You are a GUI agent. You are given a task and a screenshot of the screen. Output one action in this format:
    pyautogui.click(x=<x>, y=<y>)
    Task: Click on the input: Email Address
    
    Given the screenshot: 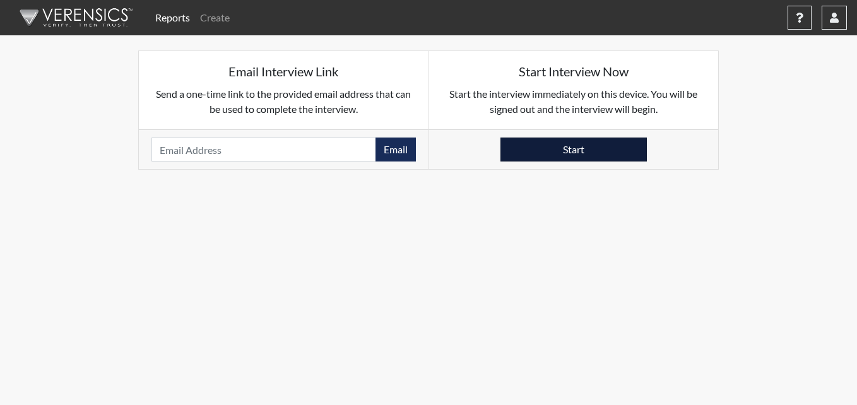 What is the action you would take?
    pyautogui.click(x=264, y=150)
    